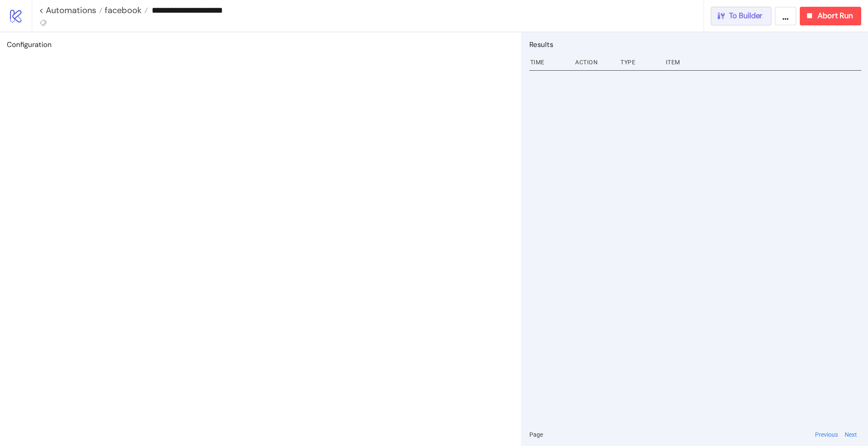 The width and height of the screenshot is (868, 446). I want to click on div: Time, so click(549, 62).